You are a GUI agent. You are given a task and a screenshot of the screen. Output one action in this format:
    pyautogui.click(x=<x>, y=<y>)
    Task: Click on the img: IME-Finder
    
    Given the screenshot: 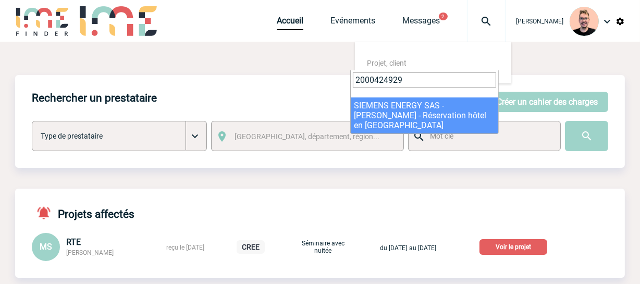 What is the action you would take?
    pyautogui.click(x=42, y=21)
    